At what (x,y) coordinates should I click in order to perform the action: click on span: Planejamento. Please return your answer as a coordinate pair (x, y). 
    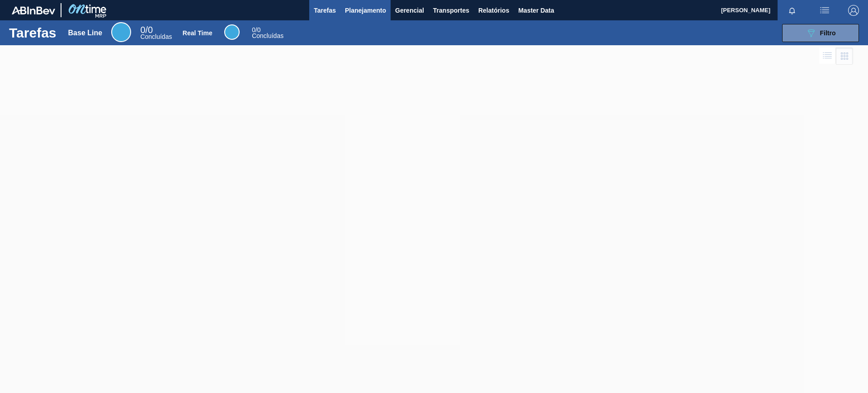
    Looking at the image, I should click on (365, 11).